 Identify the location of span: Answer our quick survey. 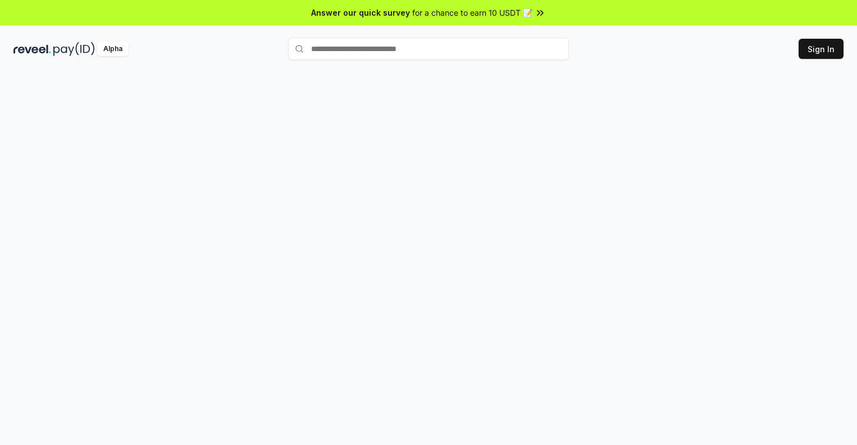
(361, 12).